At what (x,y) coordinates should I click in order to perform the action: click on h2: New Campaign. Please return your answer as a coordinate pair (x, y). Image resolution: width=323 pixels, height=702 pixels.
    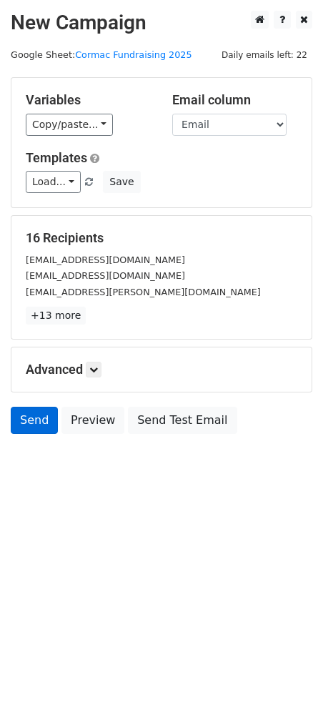
    Looking at the image, I should click on (162, 23).